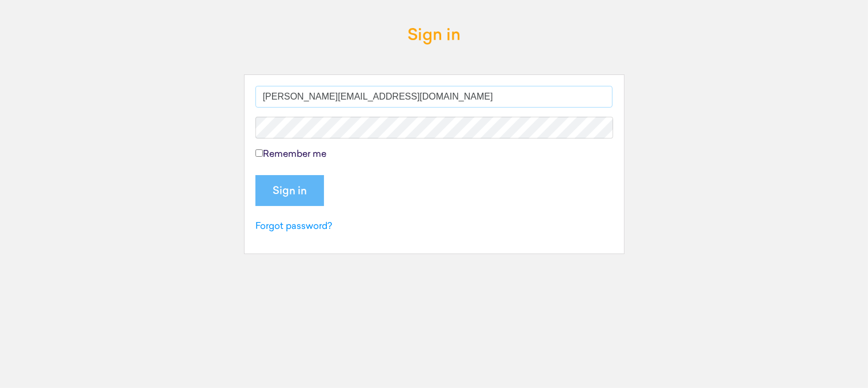 This screenshot has height=388, width=868. I want to click on input: Remember me, so click(259, 153).